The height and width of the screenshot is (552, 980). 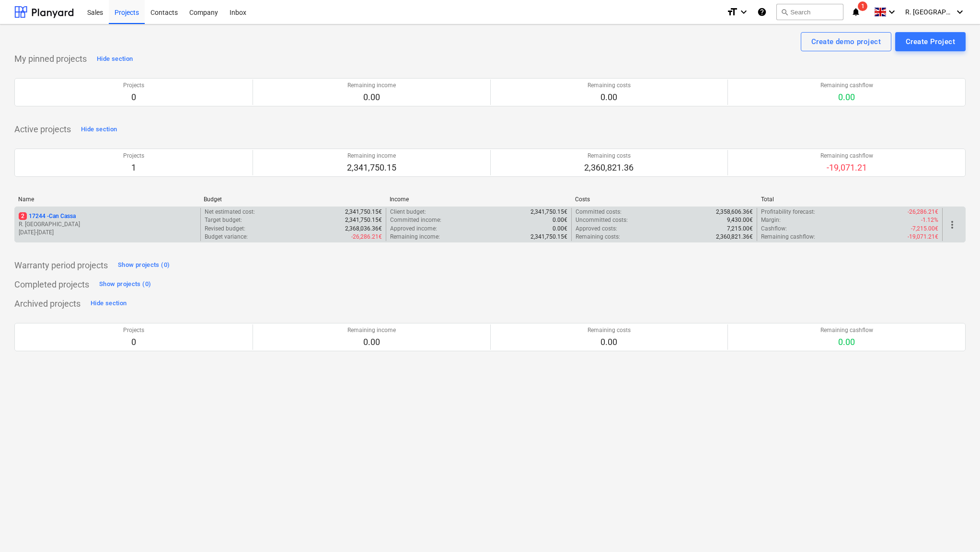 What do you see at coordinates (107, 200) in the screenshot?
I see `div: Name` at bounding box center [107, 200].